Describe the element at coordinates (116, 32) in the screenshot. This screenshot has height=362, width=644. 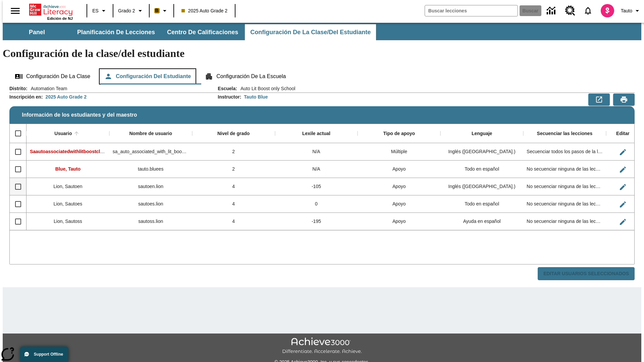
I see `span: Planificación de lecciones` at that location.